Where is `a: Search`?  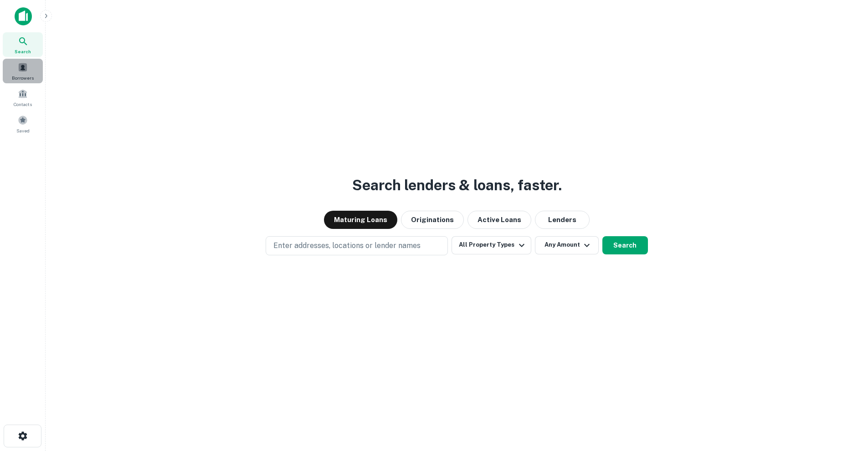
a: Search is located at coordinates (23, 45).